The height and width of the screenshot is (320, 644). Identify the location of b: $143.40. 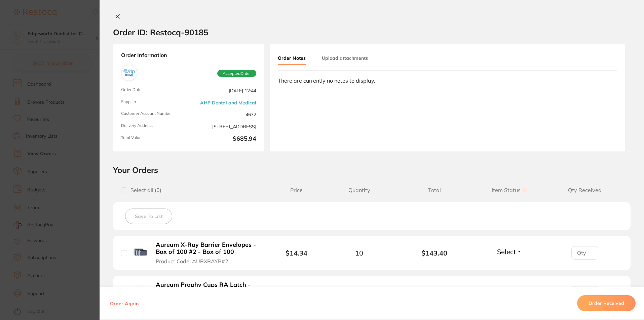
(435, 253).